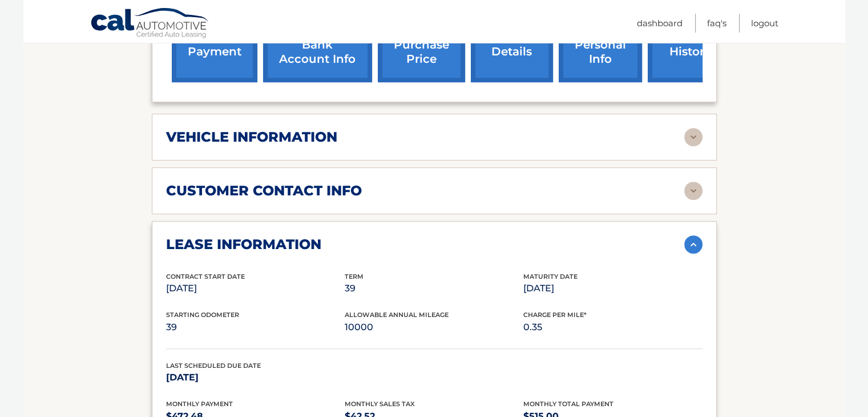 This screenshot has height=417, width=868. Describe the element at coordinates (421, 44) in the screenshot. I see `a: request purchase price` at that location.